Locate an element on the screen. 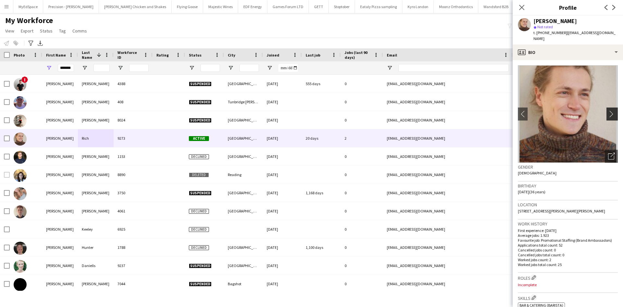 The image size is (623, 307). button: Flying Goose is located at coordinates (187, 6).